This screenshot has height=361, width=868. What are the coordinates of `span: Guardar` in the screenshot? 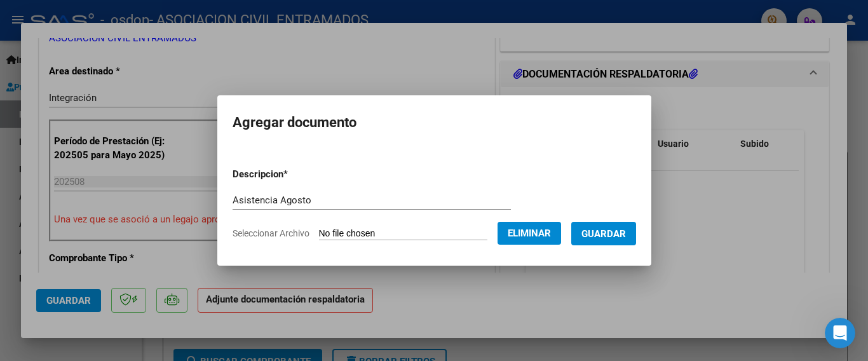 It's located at (604, 234).